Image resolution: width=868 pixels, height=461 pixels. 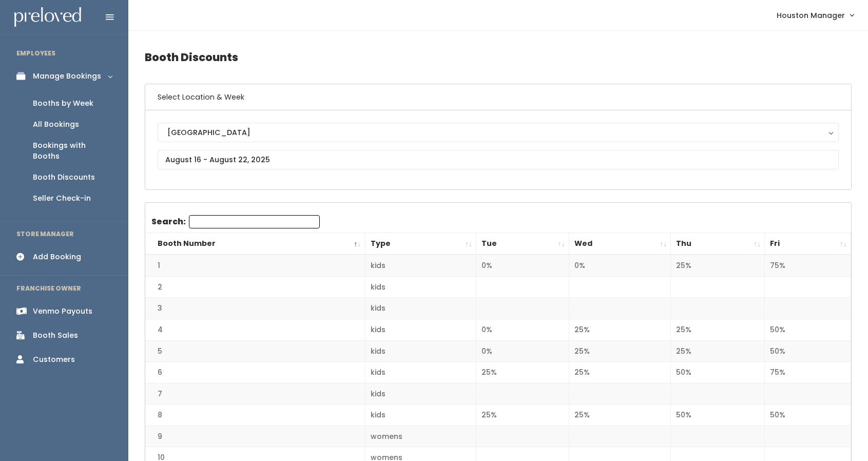 What do you see at coordinates (62, 198) in the screenshot?
I see `div: Seller Check-in` at bounding box center [62, 198].